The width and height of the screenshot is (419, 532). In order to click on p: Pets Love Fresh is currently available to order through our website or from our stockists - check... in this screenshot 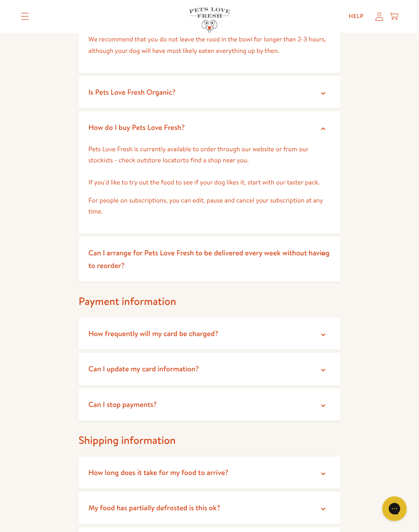, I will do `click(210, 166)`.